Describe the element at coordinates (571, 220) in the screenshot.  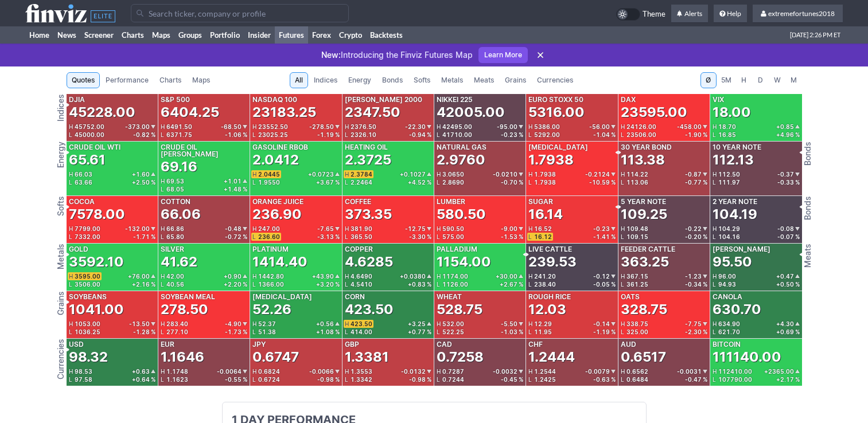
I see `a: Sugar16.14H16.52-0.23L16.12-1.41 %` at that location.